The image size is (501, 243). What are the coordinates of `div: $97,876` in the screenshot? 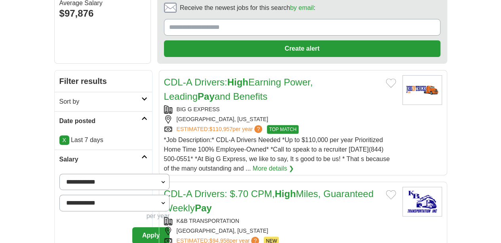 It's located at (103, 13).